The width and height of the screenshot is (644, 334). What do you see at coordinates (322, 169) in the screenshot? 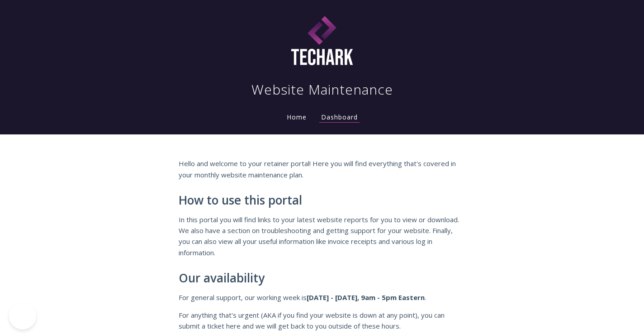
I see `p: Hello and welcome to your retainer portal! Here you will find everything that's covered in your m...` at bounding box center [322, 169].